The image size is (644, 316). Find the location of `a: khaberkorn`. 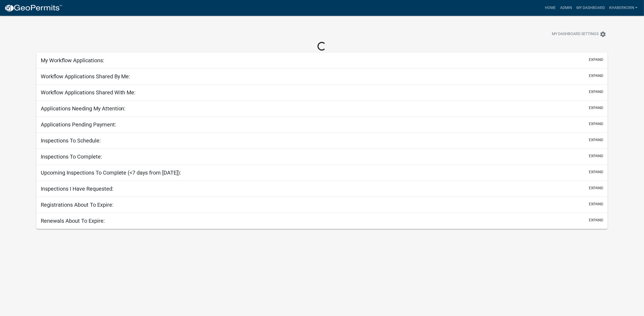

a: khaberkorn is located at coordinates (623, 8).